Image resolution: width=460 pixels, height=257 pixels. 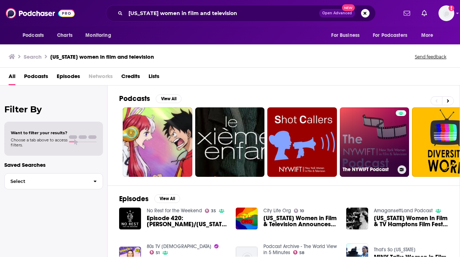 I want to click on span: All, so click(x=12, y=78).